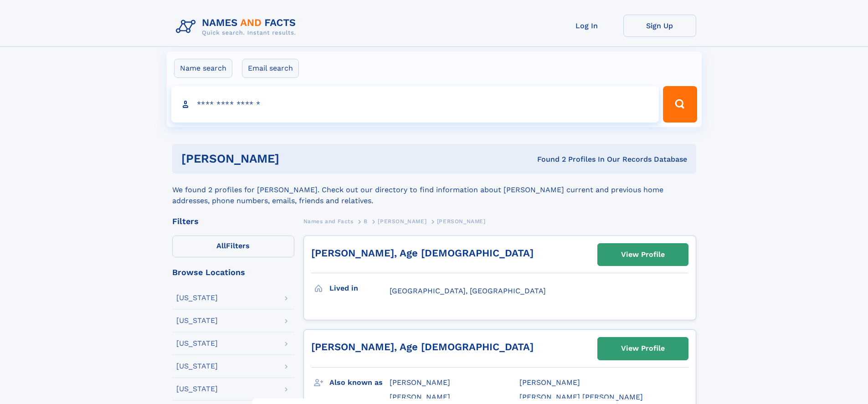 The height and width of the screenshot is (404, 868). I want to click on span: All, so click(221, 245).